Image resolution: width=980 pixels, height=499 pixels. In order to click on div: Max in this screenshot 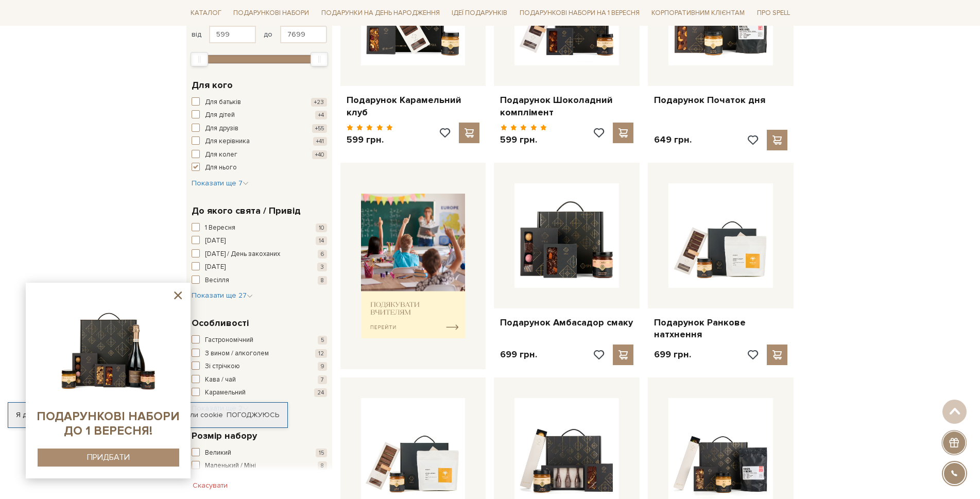, I will do `click(319, 60)`.